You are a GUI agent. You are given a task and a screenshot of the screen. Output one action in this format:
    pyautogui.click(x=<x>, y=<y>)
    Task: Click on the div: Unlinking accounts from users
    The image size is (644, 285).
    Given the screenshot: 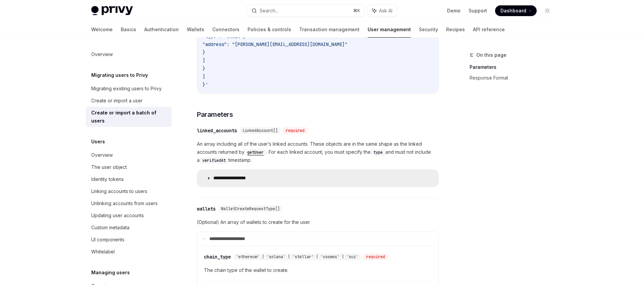 What is the action you would take?
    pyautogui.click(x=125, y=204)
    